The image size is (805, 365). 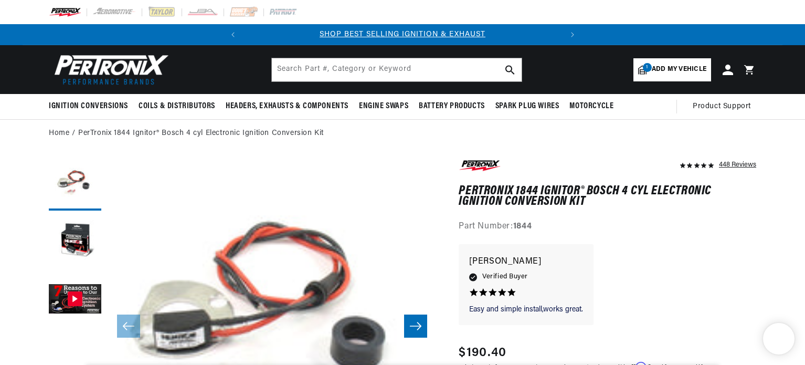 What do you see at coordinates (523, 226) in the screenshot?
I see `strong: 1844` at bounding box center [523, 226].